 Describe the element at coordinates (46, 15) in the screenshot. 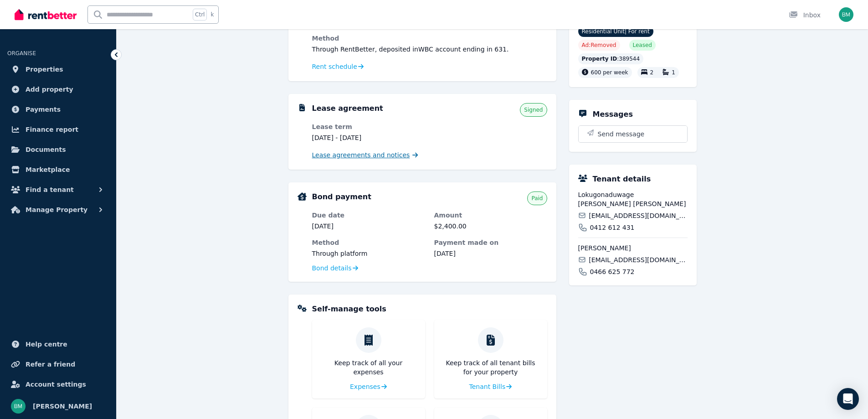

I see `img: RentBetter` at that location.